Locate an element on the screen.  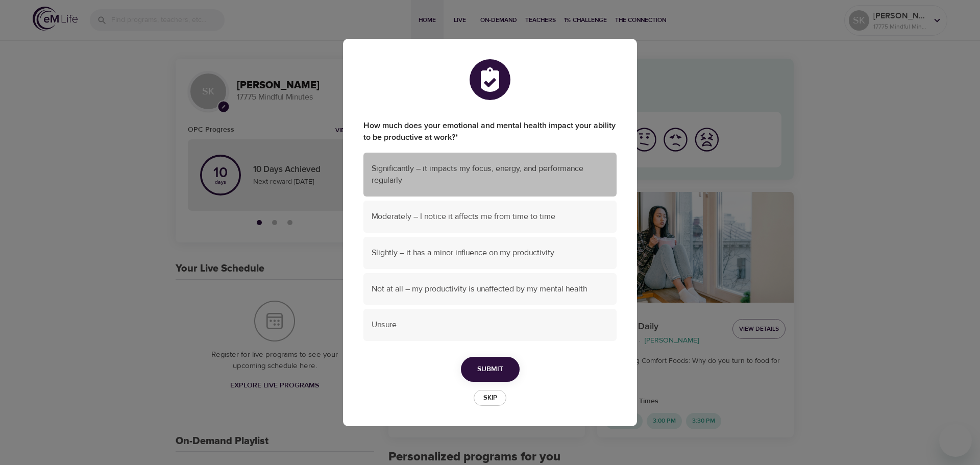
span: Moderately – I notice it affects me from time to time is located at coordinates (490, 216).